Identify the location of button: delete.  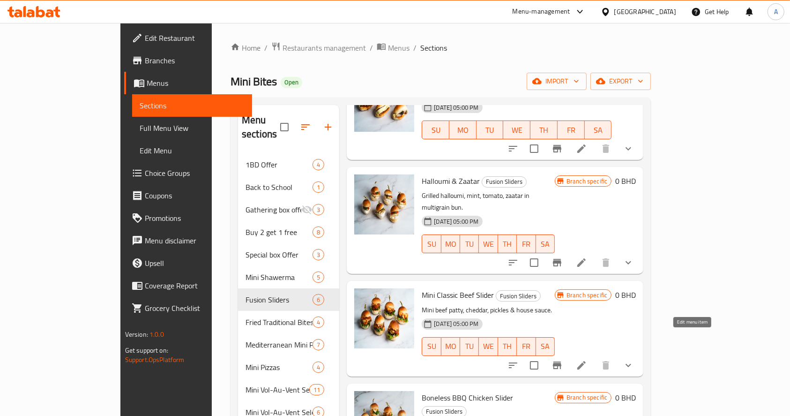
(606, 149).